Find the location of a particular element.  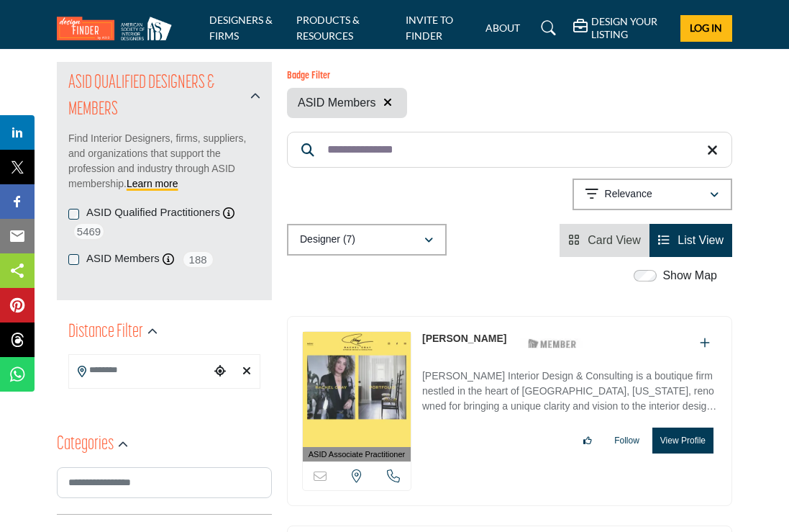

input: Search Location is located at coordinates (140, 370).